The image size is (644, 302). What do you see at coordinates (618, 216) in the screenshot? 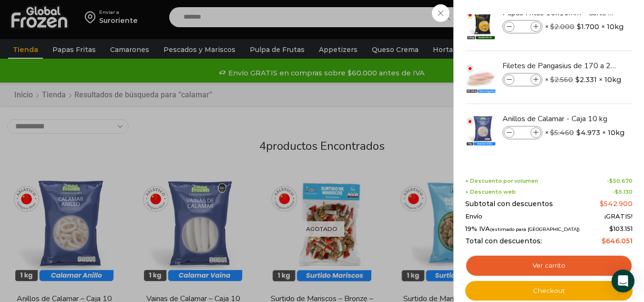
I see `span: ¡GRATIS!` at bounding box center [618, 216].